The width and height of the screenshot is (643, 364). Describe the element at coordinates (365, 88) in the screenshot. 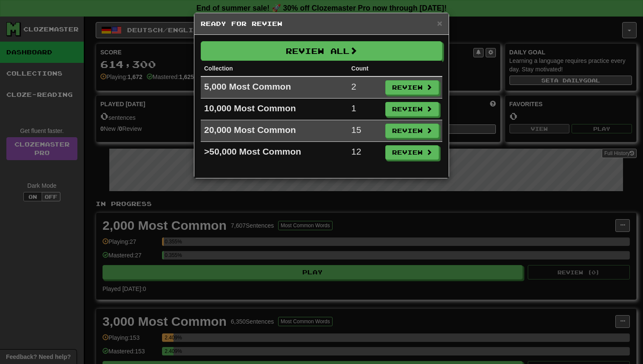

I see `td: 2` at that location.